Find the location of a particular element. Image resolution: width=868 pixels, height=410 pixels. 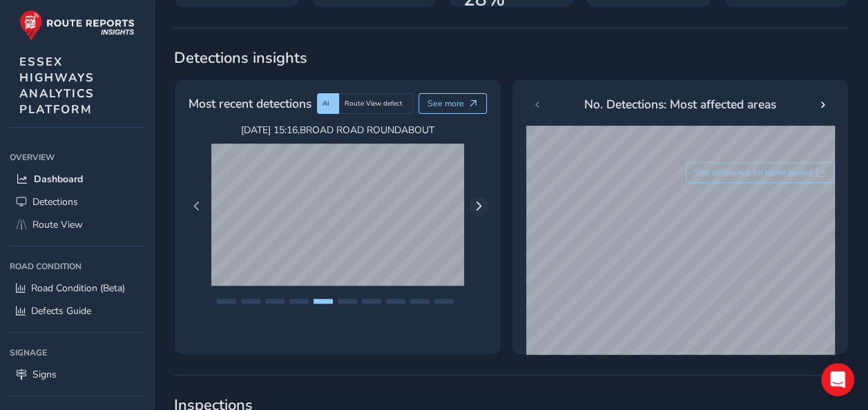

button: Page 7 is located at coordinates (372, 302).